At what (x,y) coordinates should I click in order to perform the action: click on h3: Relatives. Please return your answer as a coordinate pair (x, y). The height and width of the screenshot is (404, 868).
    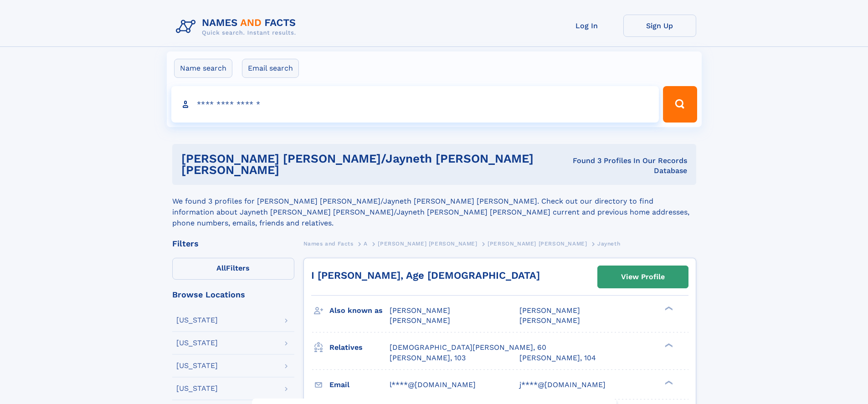
    Looking at the image, I should click on (360, 347).